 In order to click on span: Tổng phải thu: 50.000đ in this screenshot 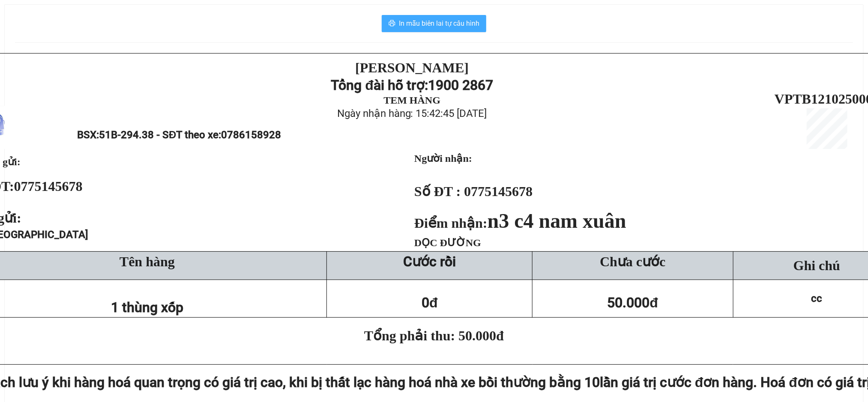, I will do `click(434, 335)`.